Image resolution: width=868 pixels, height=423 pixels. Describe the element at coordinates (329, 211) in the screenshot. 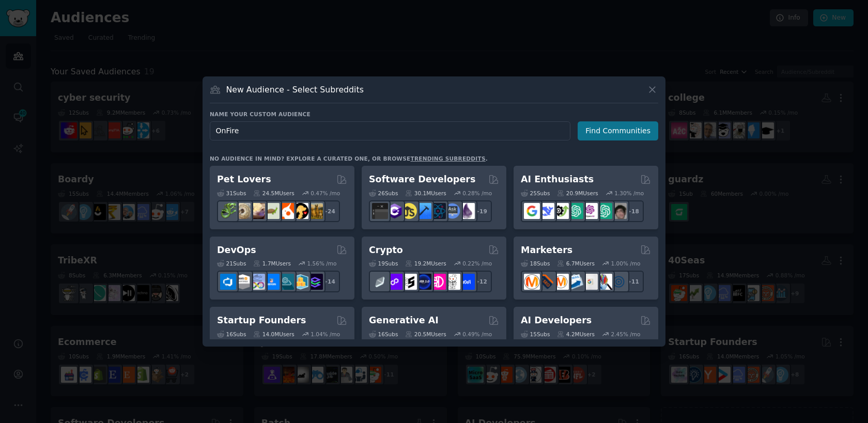

I see `div: + 24` at that location.